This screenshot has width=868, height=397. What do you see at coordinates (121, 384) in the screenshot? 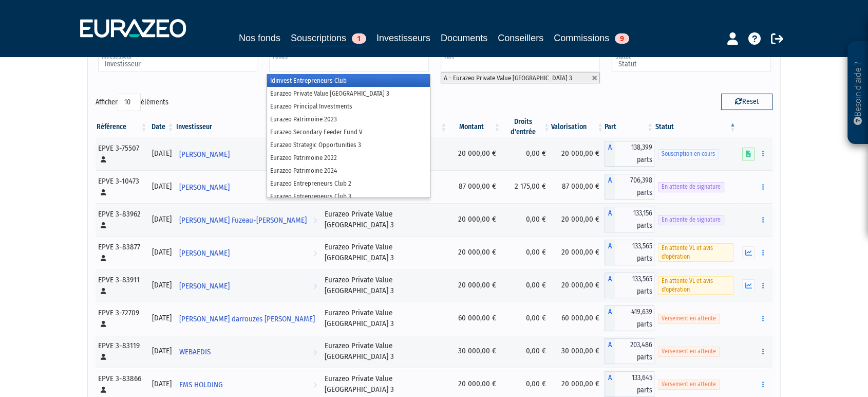
I see `div: EPVE 3-83866` at bounding box center [121, 384].